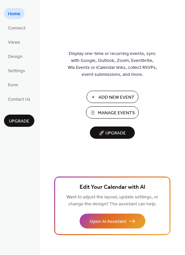  What do you see at coordinates (113, 187) in the screenshot?
I see `span: Edit Your Calendar with AI` at bounding box center [113, 187].